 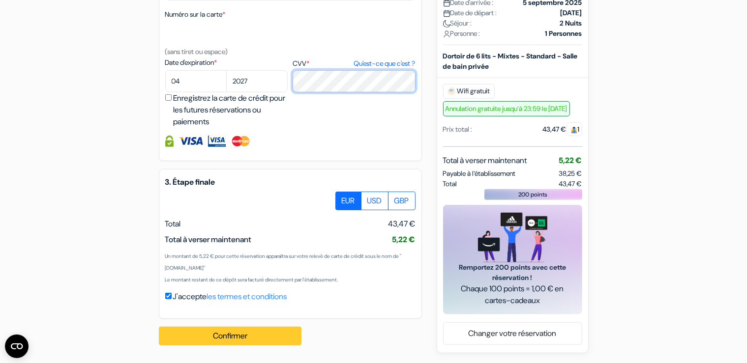 I want to click on label: Date d'expiration, so click(x=226, y=62).